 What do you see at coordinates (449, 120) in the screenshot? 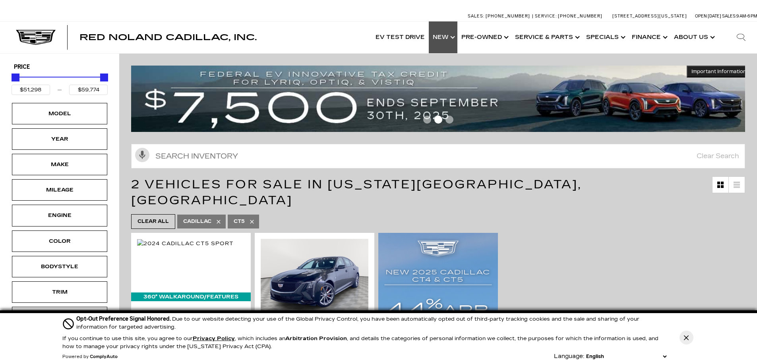
I see `span: Go to slide 3` at bounding box center [449, 120].